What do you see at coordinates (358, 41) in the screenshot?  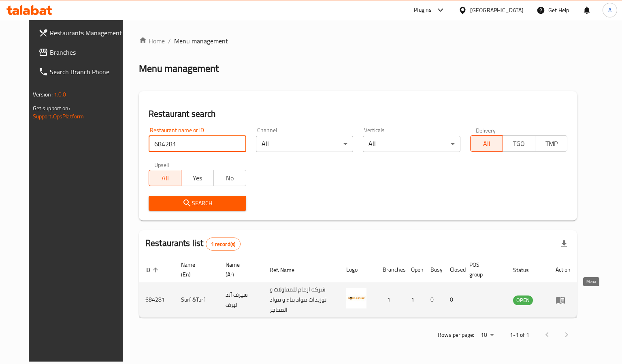 I see `nav: breadcrumb` at bounding box center [358, 41].